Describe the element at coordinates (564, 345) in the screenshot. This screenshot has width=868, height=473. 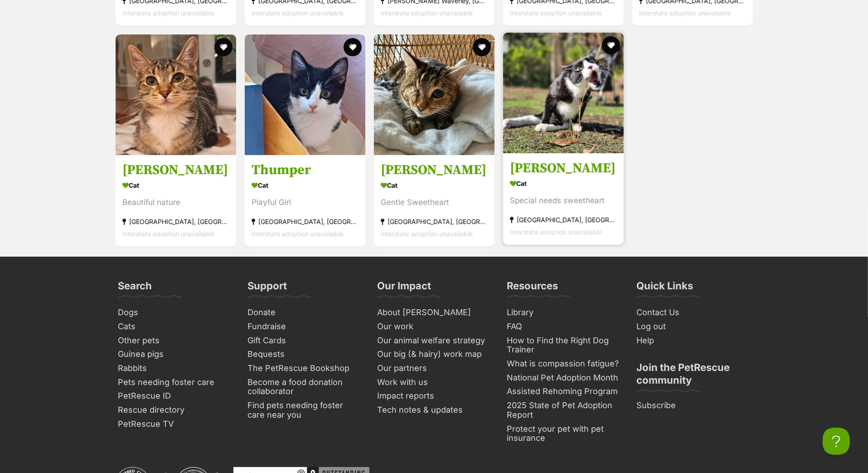
I see `a: How to Find the Right Dog Trainer` at that location.